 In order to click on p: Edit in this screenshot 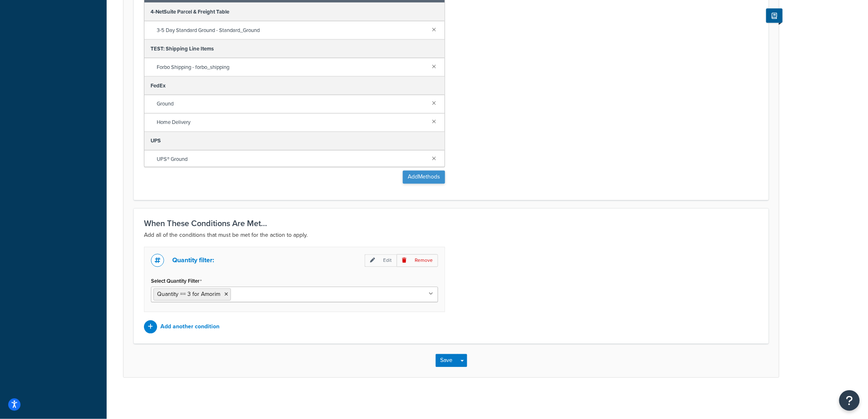, I will do `click(380, 261)`.